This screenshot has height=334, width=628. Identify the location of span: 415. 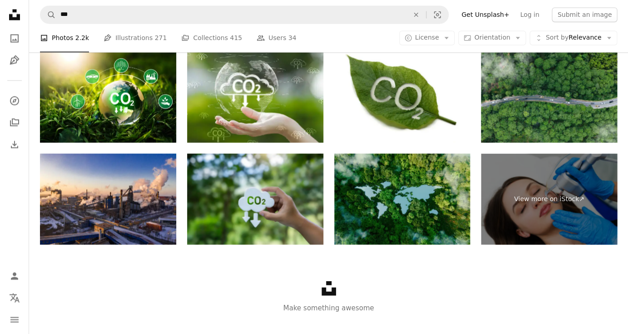
(236, 38).